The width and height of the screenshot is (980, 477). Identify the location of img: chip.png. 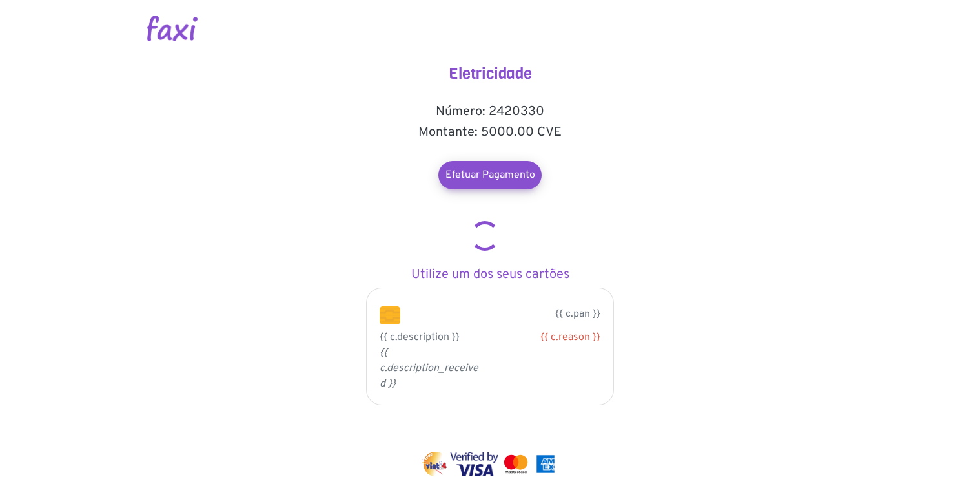
(390, 316).